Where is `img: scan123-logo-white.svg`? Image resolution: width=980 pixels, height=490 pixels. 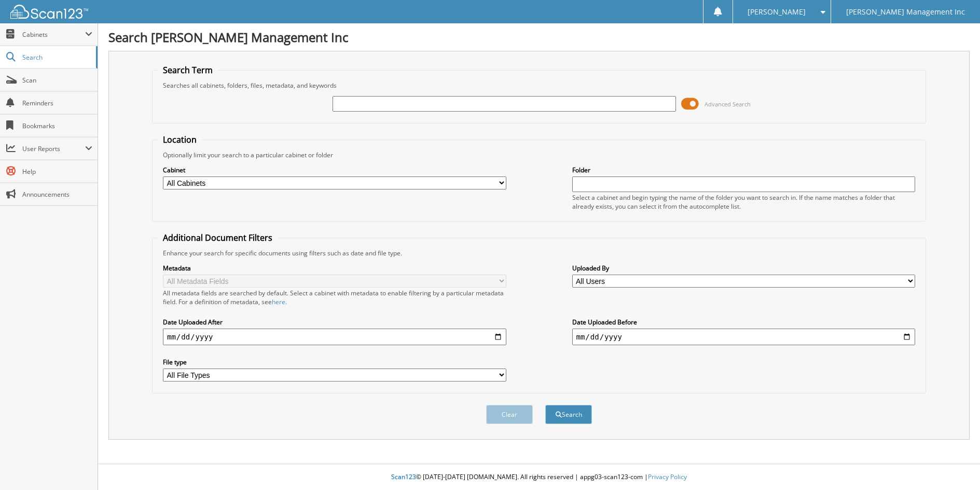
img: scan123-logo-white.svg is located at coordinates (49, 11).